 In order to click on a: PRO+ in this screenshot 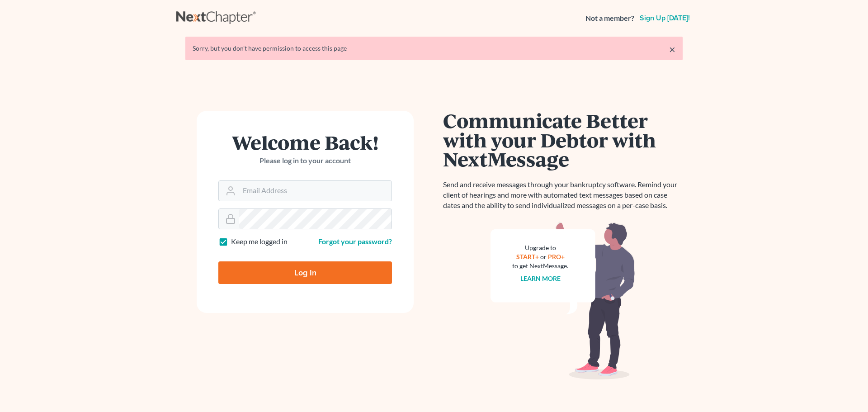, I will do `click(556, 256)`.